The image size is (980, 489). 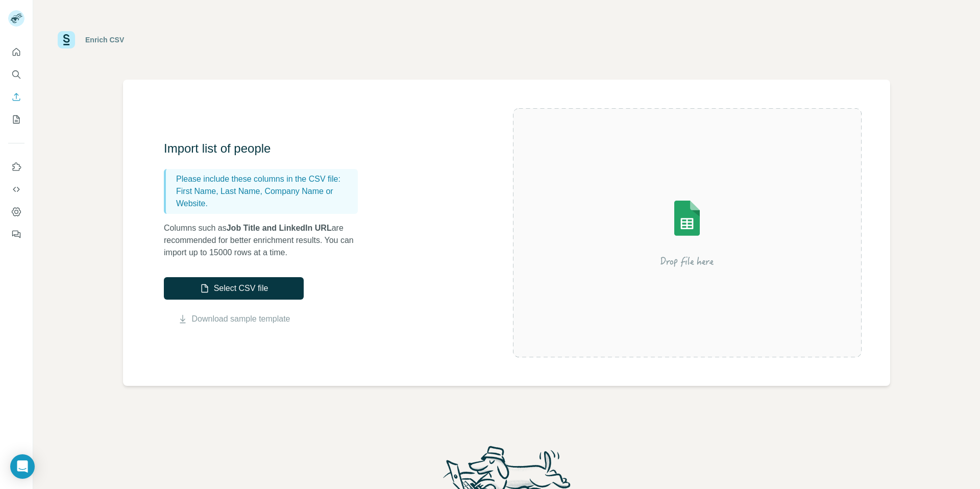 I want to click on img: Surfe Illustration - Drop file here or select below, so click(x=687, y=232).